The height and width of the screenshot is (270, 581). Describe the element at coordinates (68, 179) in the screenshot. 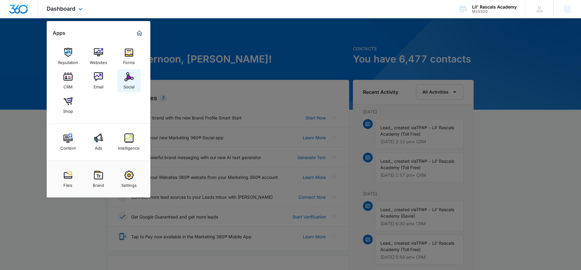

I see `a: Files` at that location.